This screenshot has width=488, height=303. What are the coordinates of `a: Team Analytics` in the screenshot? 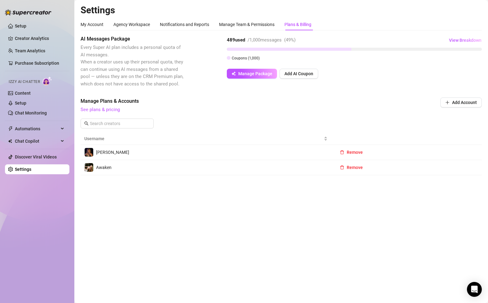 It's located at (30, 51).